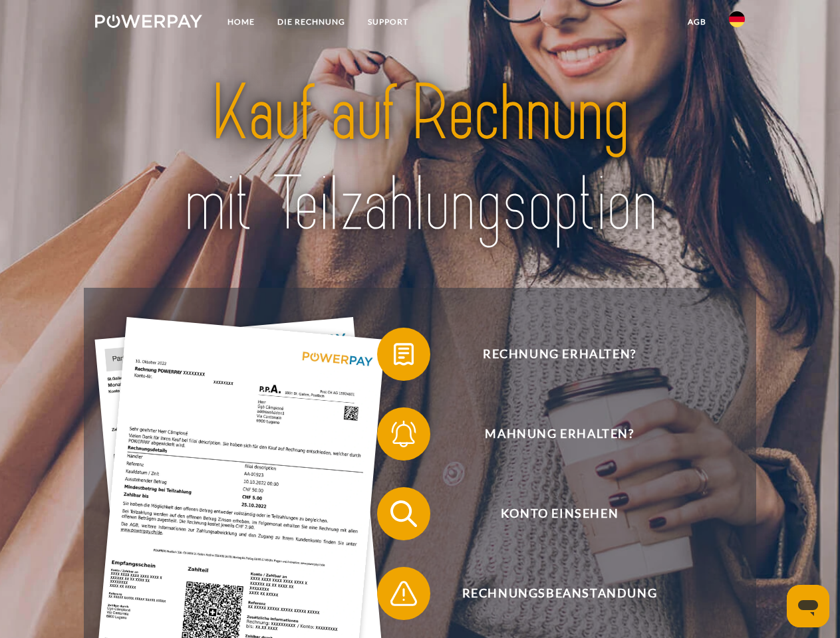  Describe the element at coordinates (559, 355) in the screenshot. I see `span: Rechnung erhalten?` at that location.